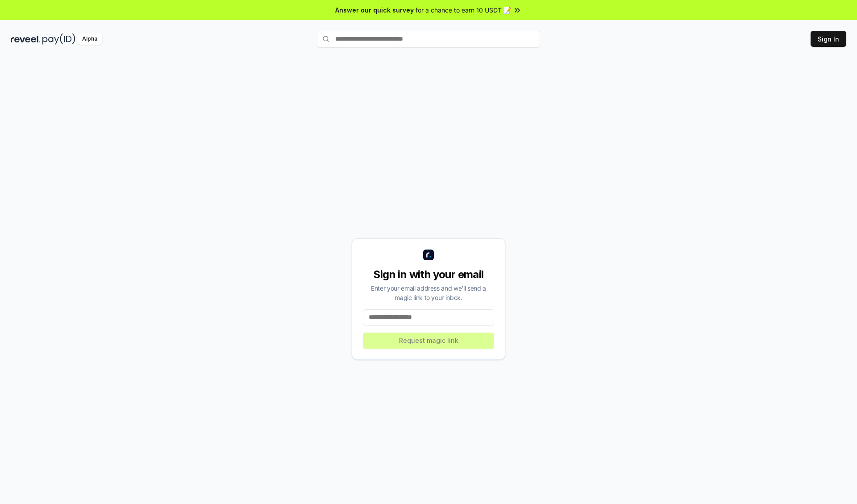 This screenshot has width=857, height=504. I want to click on span: for a chance to earn 10 USDT 📝, so click(463, 10).